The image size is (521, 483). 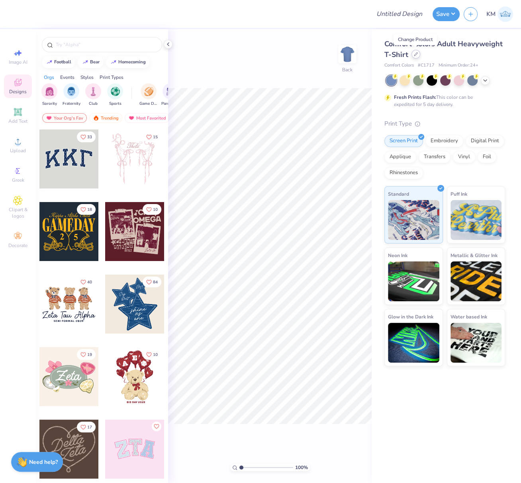 I want to click on div: filter for Sports, so click(x=115, y=95).